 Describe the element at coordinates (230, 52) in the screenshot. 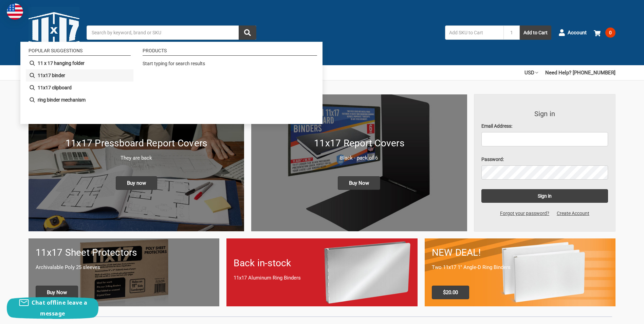

I see `li: Products` at that location.